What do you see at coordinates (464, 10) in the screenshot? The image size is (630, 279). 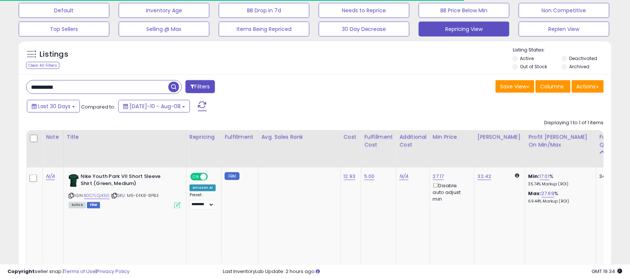 I see `button: BB Price Below Min` at bounding box center [464, 10].